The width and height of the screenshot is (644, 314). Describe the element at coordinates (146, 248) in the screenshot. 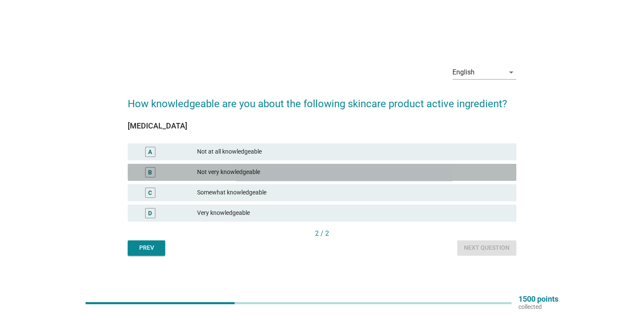

I see `button: Prev` at that location.